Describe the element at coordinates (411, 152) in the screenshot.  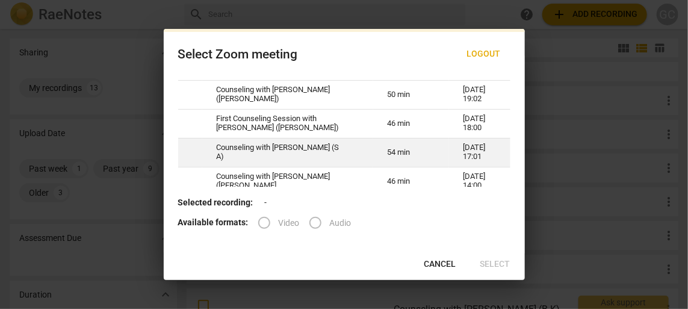
I see `td: 54 min` at that location.